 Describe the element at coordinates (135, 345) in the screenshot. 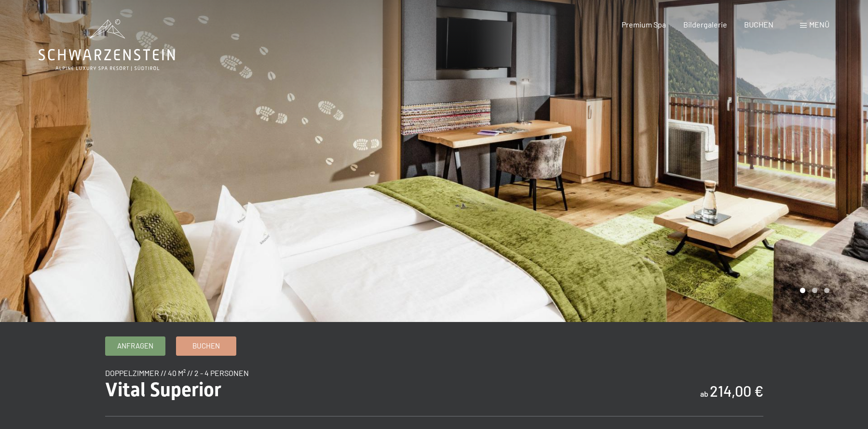

I see `span: Anfragen` at that location.